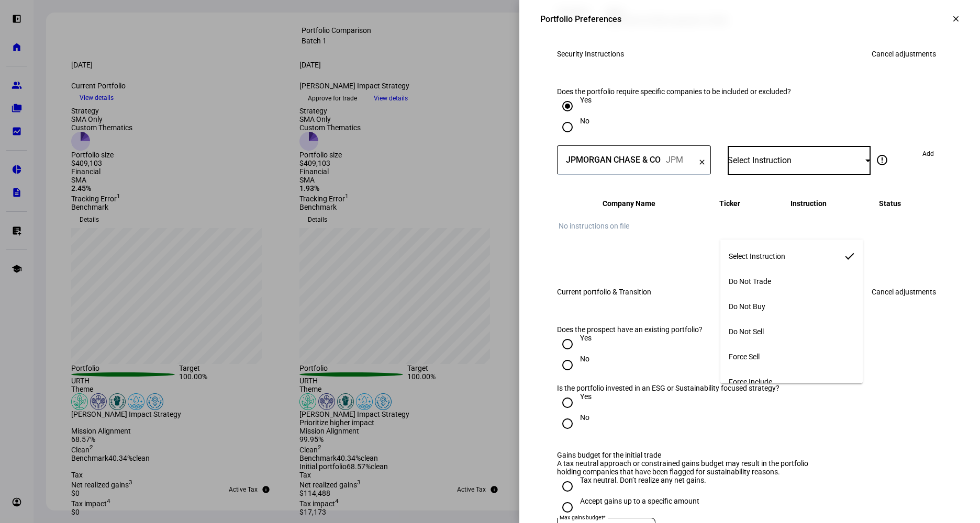 The width and height of the screenshot is (980, 523). What do you see at coordinates (750, 381) in the screenshot?
I see `span: Force Include` at bounding box center [750, 381].